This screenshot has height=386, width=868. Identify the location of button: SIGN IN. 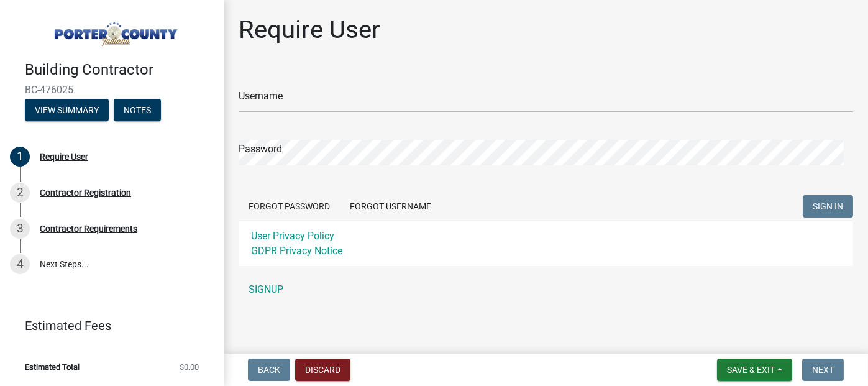
(828, 206).